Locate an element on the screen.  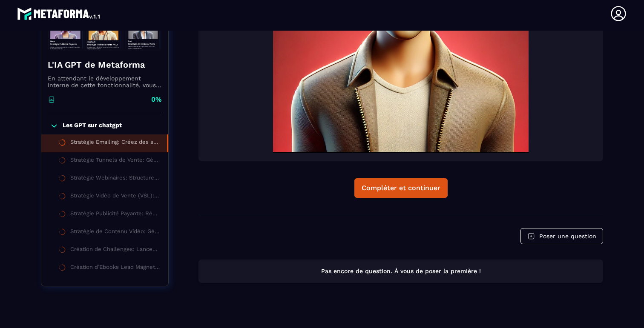
div: Stratégie Webinaires: Structurez un webinaire impactant qui captive et vend is located at coordinates (115, 179).